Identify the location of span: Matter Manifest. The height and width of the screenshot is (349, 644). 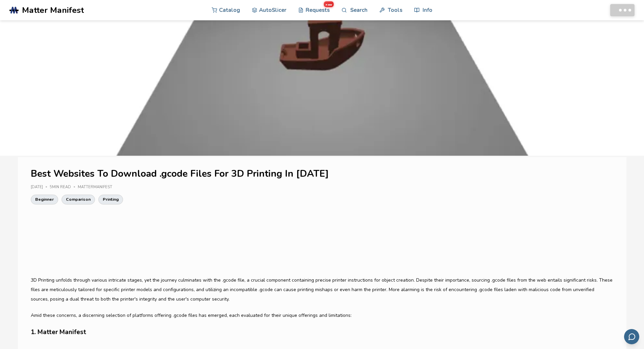
(53, 10).